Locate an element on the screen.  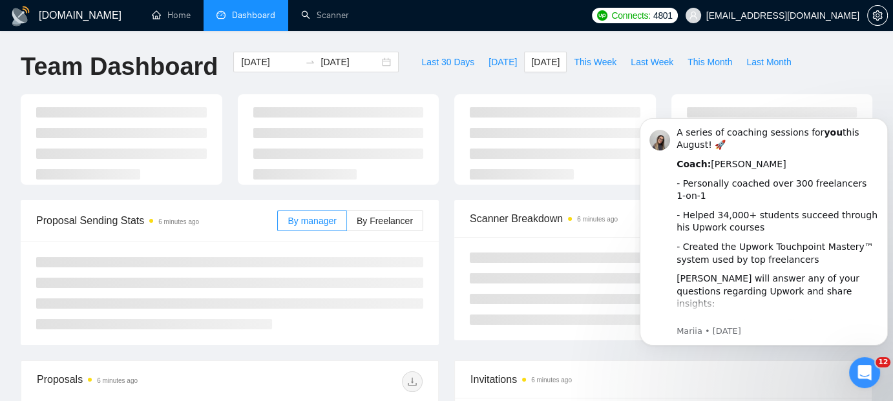
span: Last Week is located at coordinates (652, 62).